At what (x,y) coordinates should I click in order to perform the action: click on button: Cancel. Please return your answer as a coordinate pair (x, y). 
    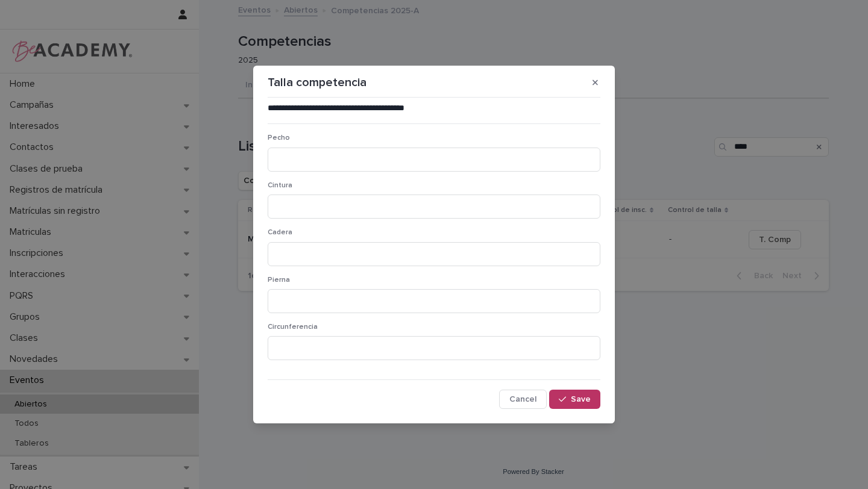
    Looking at the image, I should click on (523, 399).